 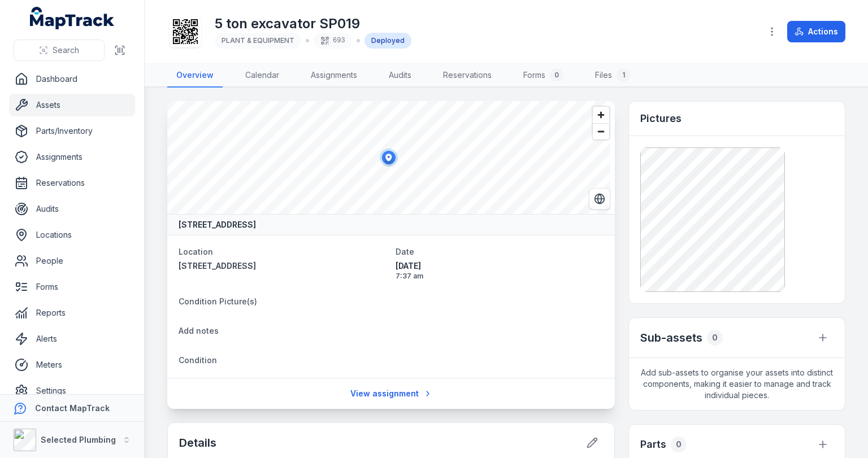 I want to click on a: MapTrack, so click(x=72, y=18).